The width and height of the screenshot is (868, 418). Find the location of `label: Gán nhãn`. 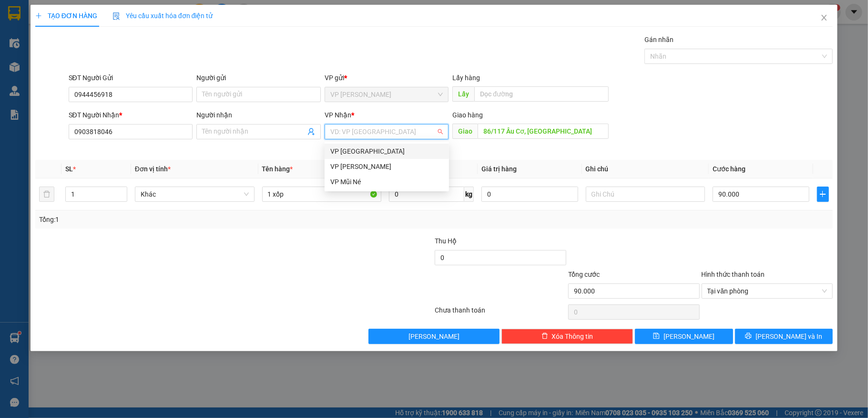

label: Gán nhãn is located at coordinates (659, 40).